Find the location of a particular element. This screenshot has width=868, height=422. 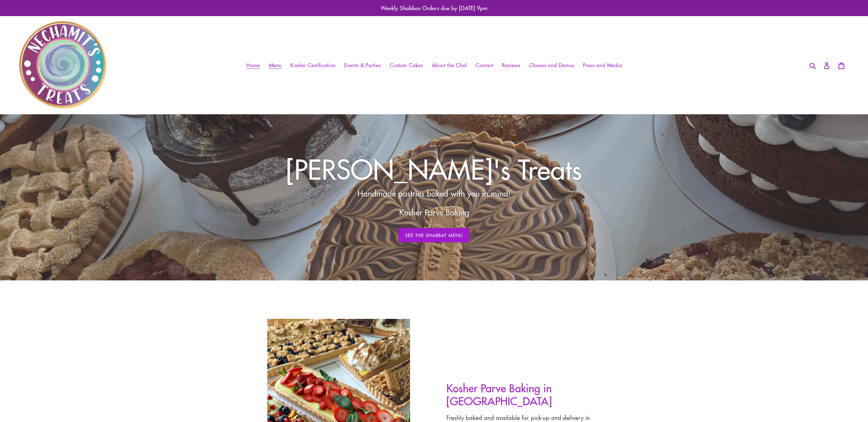

a: Menu is located at coordinates (275, 65).